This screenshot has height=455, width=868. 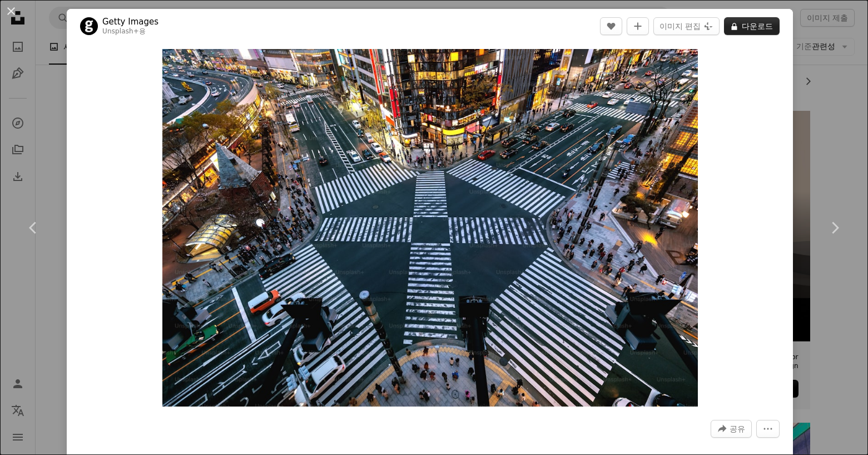 I want to click on img: 긴자, 도쿄, 일본의 밤에 교차로의 공중 전망., so click(x=430, y=227).